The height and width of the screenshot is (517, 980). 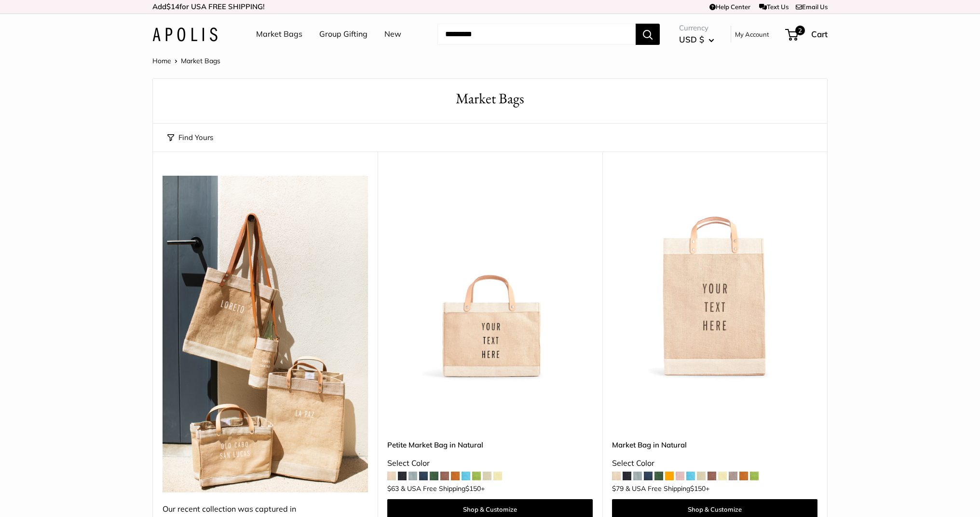 What do you see at coordinates (697, 40) in the screenshot?
I see `button: USD $` at bounding box center [697, 40].